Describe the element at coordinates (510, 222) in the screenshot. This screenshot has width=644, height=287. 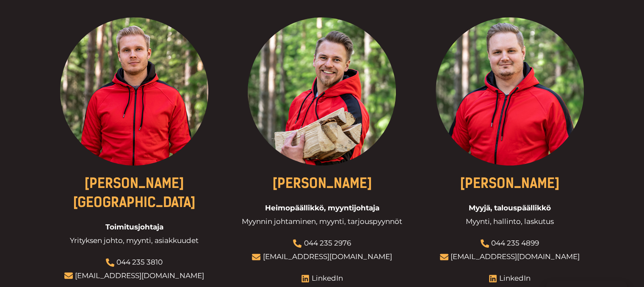
I see `span: Myynti, hallinto, laskutus` at that location.